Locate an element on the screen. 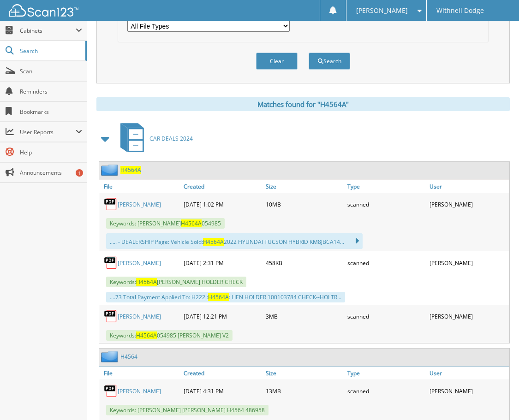 Image resolution: width=519 pixels, height=420 pixels. span: Cabinets is located at coordinates (48, 30).